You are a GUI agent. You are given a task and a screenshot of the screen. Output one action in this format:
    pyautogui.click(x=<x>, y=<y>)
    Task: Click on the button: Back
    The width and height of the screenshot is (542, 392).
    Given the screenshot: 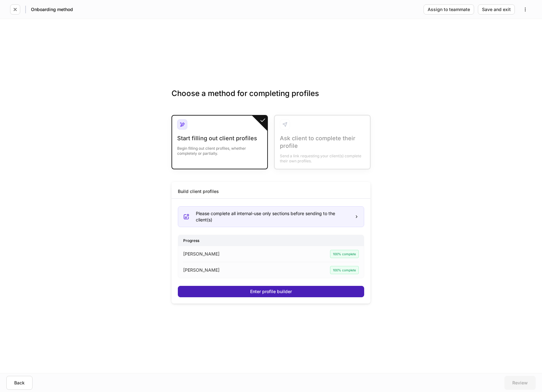 What is the action you would take?
    pyautogui.click(x=20, y=383)
    